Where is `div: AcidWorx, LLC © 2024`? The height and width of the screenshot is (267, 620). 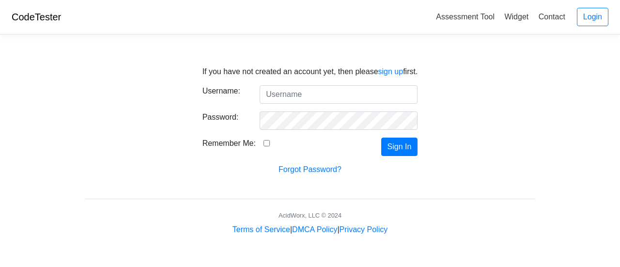 div: AcidWorx, LLC © 2024 is located at coordinates (310, 215).